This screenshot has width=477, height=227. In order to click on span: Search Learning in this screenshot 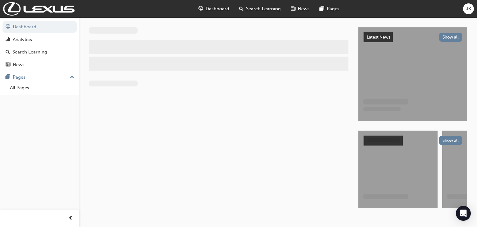, I will do `click(263, 9)`.